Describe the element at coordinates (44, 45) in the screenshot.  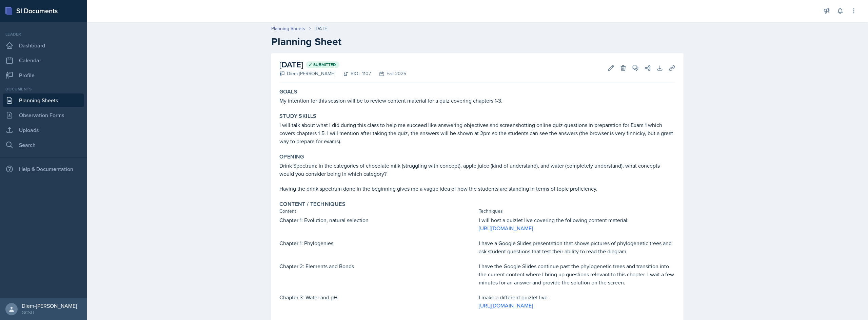
I see `a: Dashboard` at that location.